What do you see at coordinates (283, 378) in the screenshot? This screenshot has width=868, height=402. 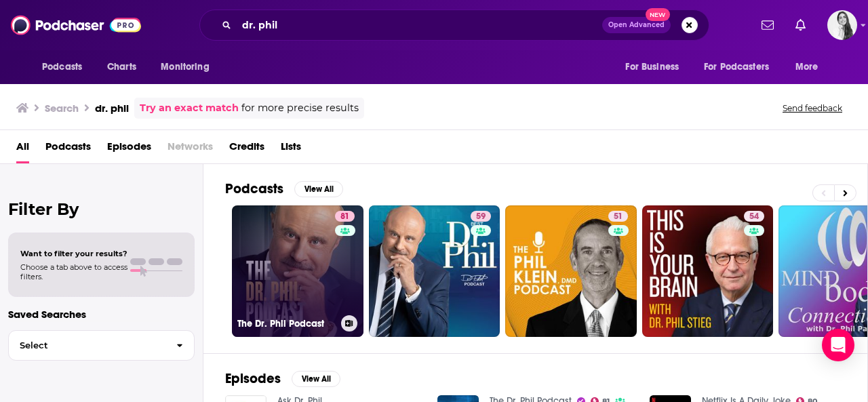 I see `a: EpisodesView All` at bounding box center [283, 378].